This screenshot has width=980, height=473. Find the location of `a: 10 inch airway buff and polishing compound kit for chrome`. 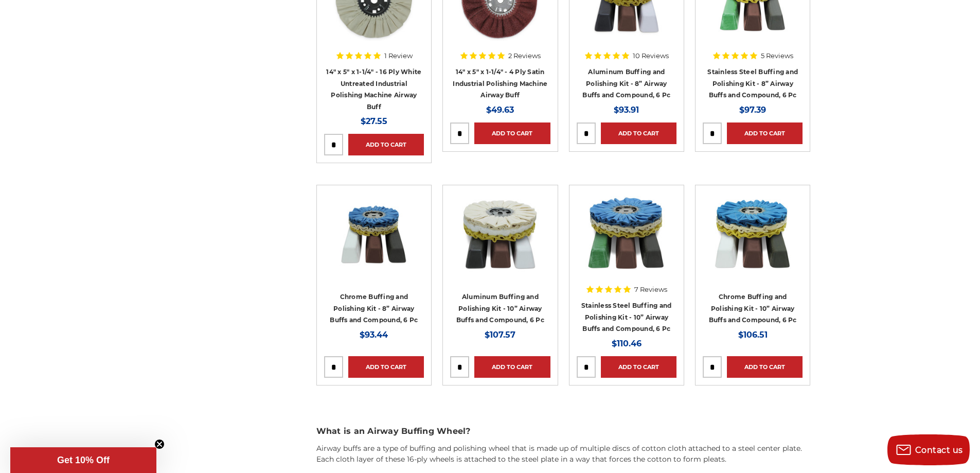

a: 10 inch airway buff and polishing compound kit for chrome is located at coordinates (753, 242).